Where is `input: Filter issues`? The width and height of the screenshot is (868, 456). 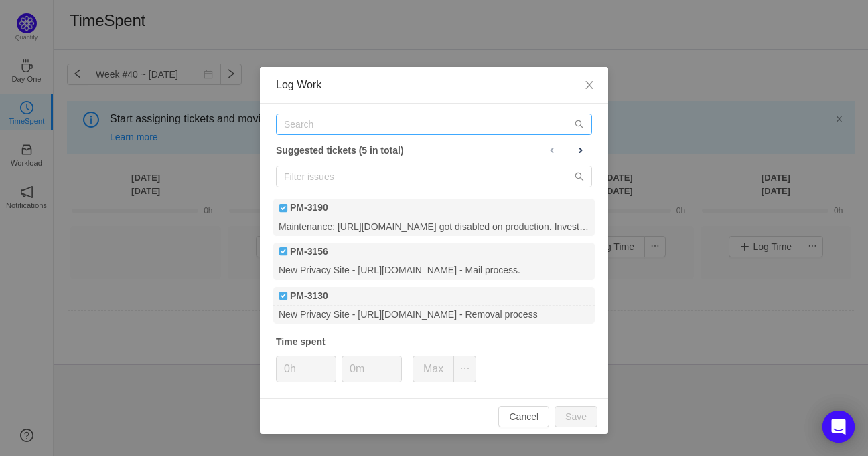
input: Filter issues is located at coordinates (434, 176).